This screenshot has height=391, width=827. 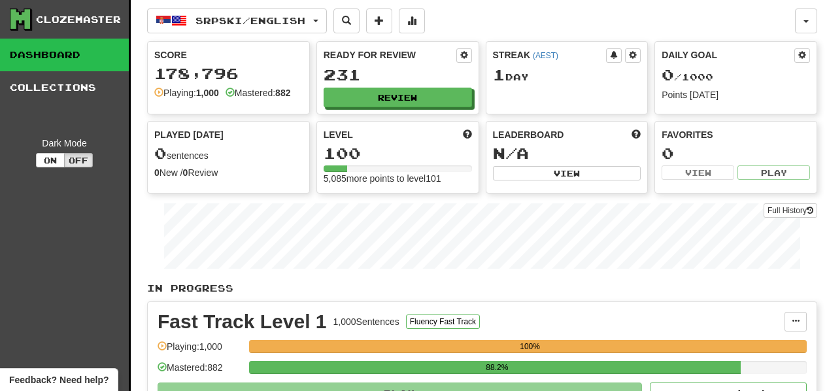 I want to click on div: 100, so click(x=397, y=153).